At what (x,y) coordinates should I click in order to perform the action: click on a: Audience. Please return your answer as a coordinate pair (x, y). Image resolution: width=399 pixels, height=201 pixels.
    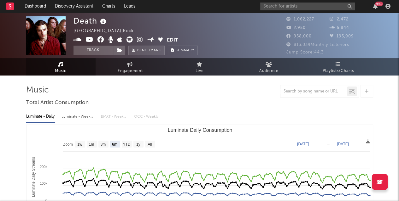
    Looking at the image, I should click on (269, 67).